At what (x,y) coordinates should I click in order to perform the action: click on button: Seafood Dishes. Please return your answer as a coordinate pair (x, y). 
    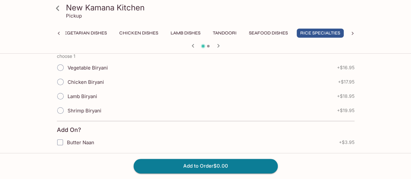
    Looking at the image, I should click on (269, 33).